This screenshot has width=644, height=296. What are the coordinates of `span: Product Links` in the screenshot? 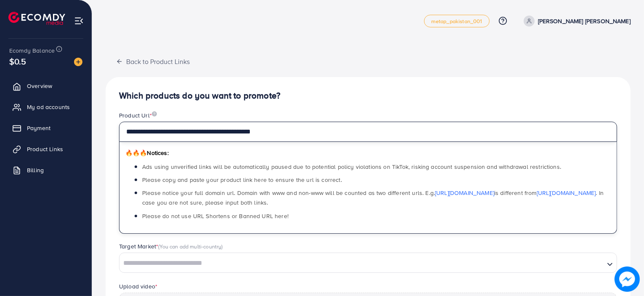 It's located at (45, 149).